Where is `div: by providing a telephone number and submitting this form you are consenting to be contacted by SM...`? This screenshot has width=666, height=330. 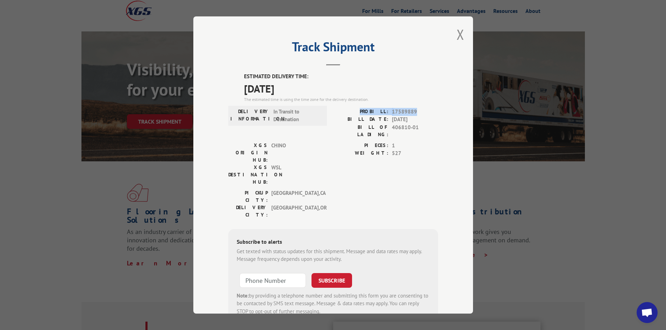 div: by providing a telephone number and submitting this form you are consenting to be contacted by SM... is located at coordinates (333, 304).